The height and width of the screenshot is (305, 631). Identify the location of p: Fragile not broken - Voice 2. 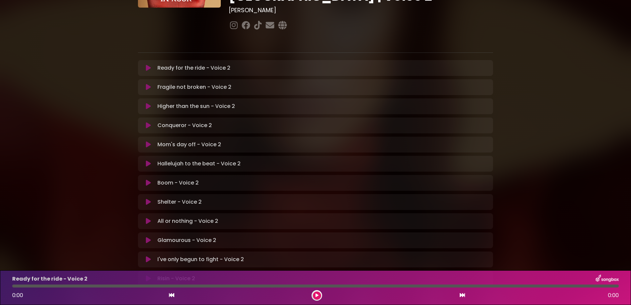
(194, 87).